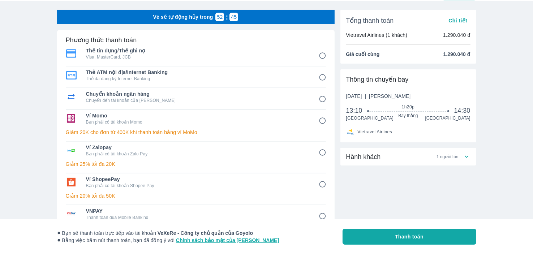 Image resolution: width=533 pixels, height=254 pixels. Describe the element at coordinates (196, 182) in the screenshot. I see `div: Ví ShopeePayVí ShopeePayBạn phải có tài khoản Shopee Pay` at that location.